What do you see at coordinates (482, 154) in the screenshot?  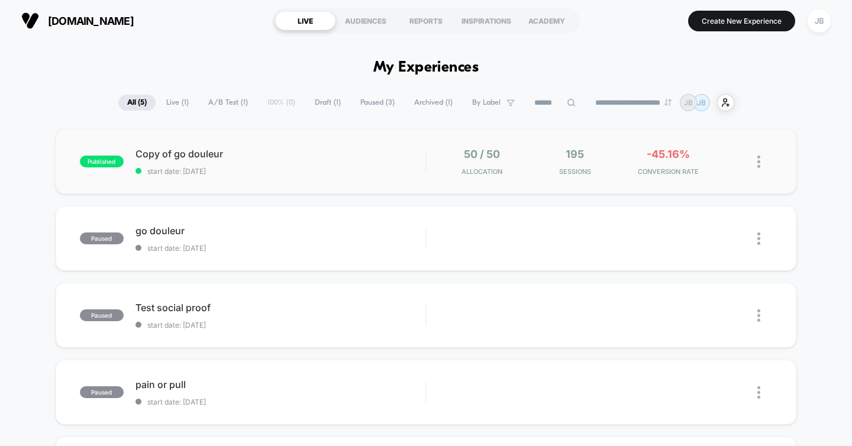 I see `span: 50 / 50` at bounding box center [482, 154].